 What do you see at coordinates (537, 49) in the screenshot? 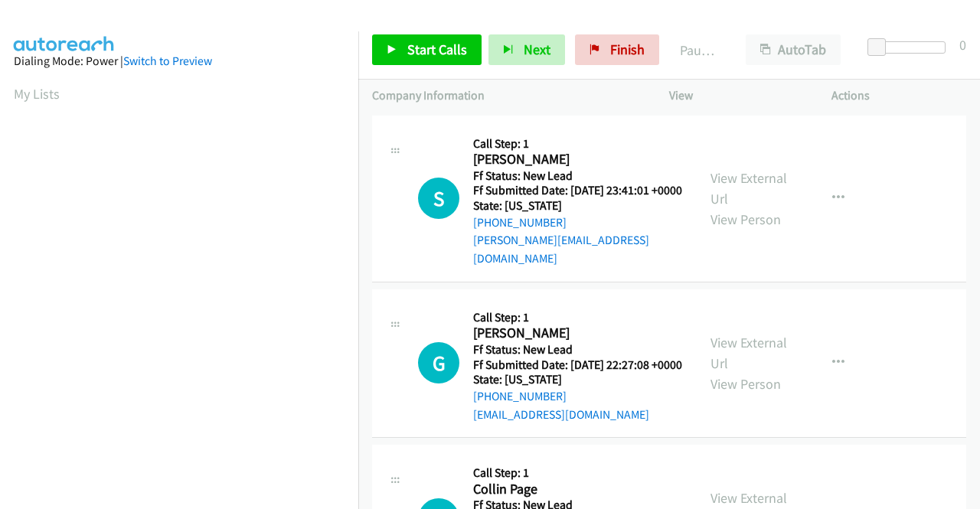
I see `span: Next` at bounding box center [537, 49].